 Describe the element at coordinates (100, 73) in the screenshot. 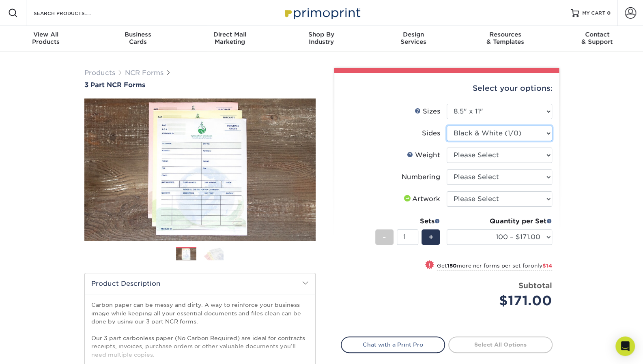

I see `a: Products` at that location.